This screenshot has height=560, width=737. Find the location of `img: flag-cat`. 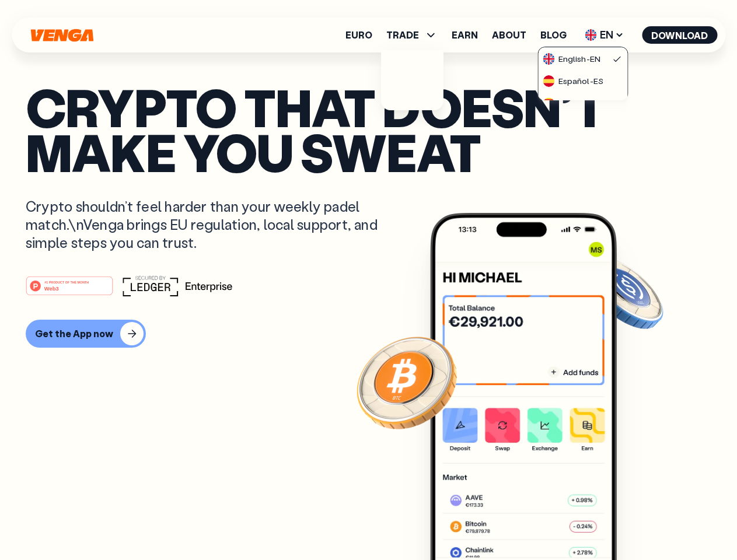

img: flag-cat is located at coordinates (549, 103).